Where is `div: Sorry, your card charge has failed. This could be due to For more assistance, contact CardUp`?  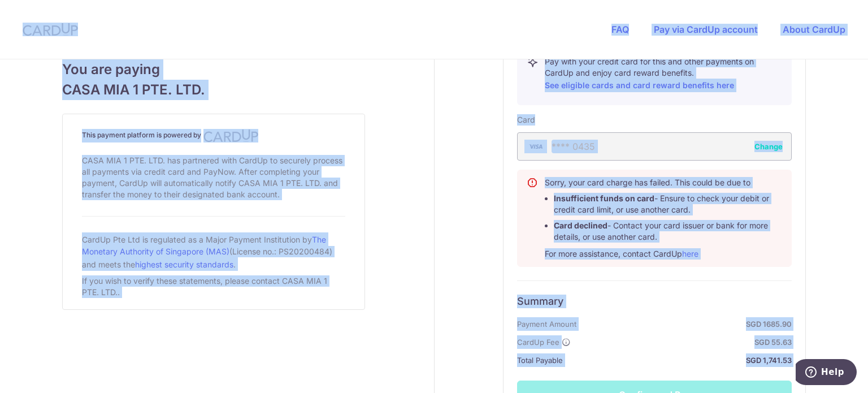
div: Sorry, your card charge has failed. This could be due to For more assistance, contact CardUp is located at coordinates (663, 218).